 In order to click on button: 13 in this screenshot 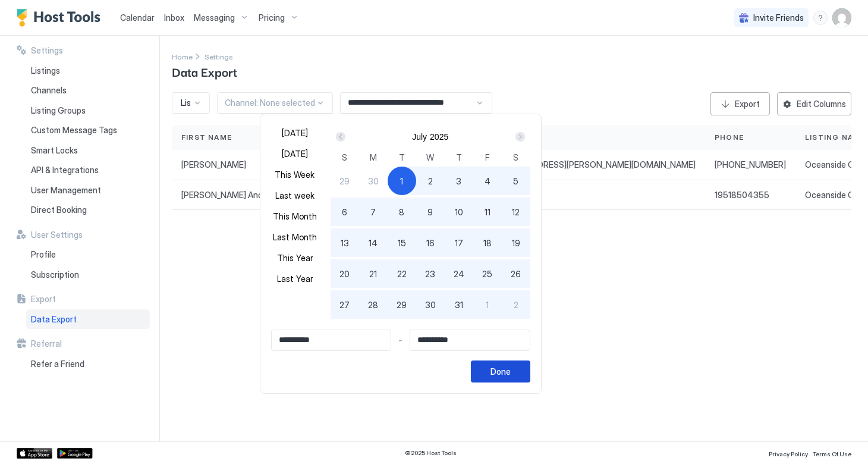, I will do `click(345, 242)`.